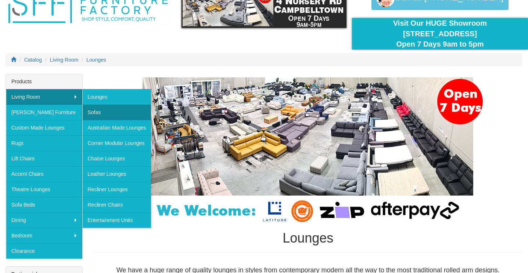 The width and height of the screenshot is (528, 273). I want to click on span: Living Room, so click(64, 60).